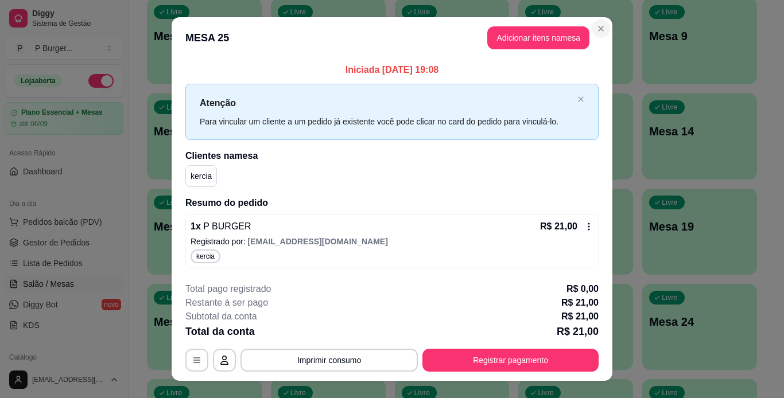 The image size is (784, 398). What do you see at coordinates (601, 29) in the screenshot?
I see `button: Close` at bounding box center [601, 29].